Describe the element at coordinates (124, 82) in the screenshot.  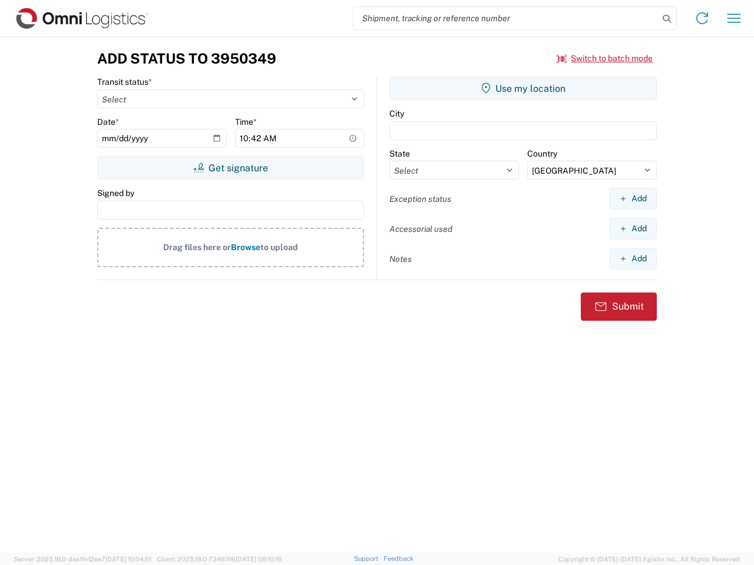
I see `label: Transit status` at that location.